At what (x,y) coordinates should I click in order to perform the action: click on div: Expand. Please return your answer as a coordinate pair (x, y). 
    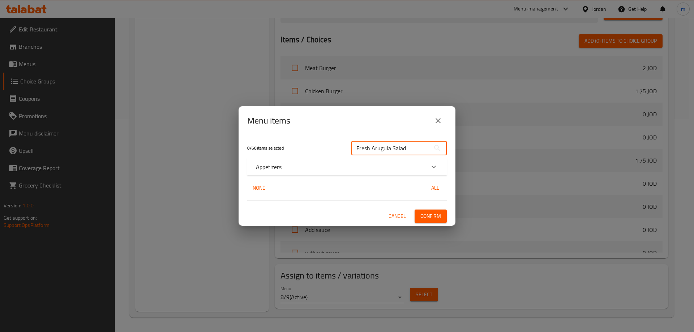
    Looking at the image, I should click on (347, 167).